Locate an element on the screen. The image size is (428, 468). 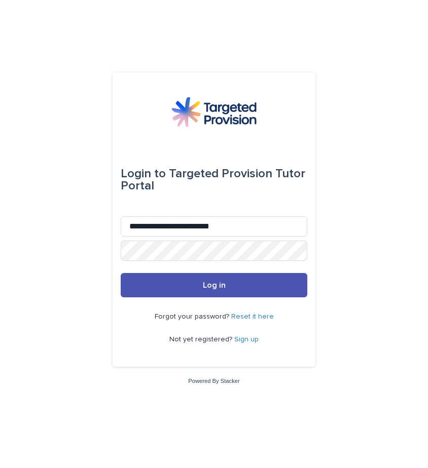
span: Forgot your password? is located at coordinates (193, 317).